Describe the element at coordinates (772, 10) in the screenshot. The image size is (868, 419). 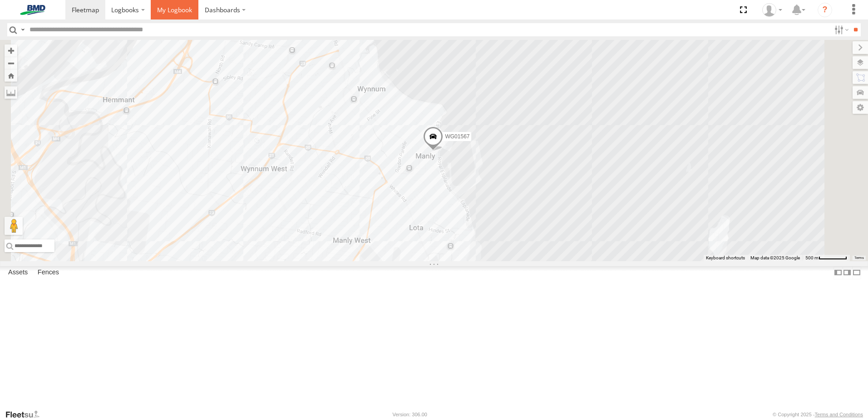
I see `div: Matt Beggs` at that location.